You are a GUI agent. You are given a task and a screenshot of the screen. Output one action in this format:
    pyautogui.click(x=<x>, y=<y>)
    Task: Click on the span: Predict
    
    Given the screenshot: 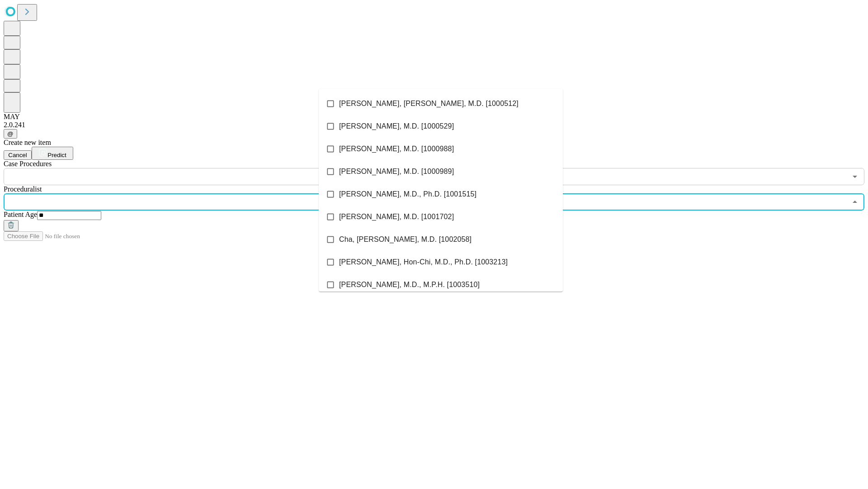 What is the action you would take?
    pyautogui.click(x=57, y=154)
    